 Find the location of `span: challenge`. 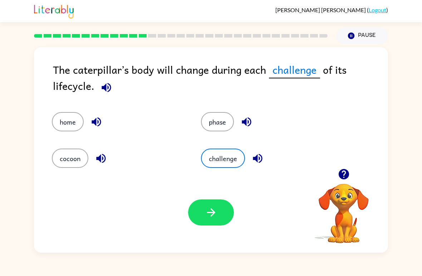

span: challenge is located at coordinates (294, 70).